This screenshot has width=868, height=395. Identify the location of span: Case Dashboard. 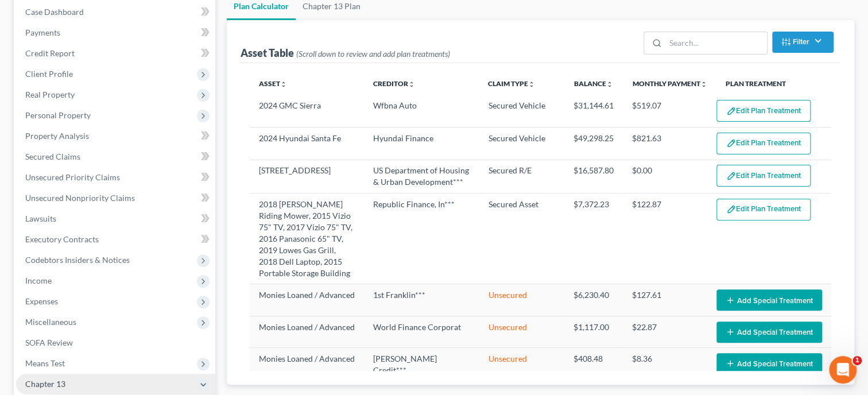
(55, 12).